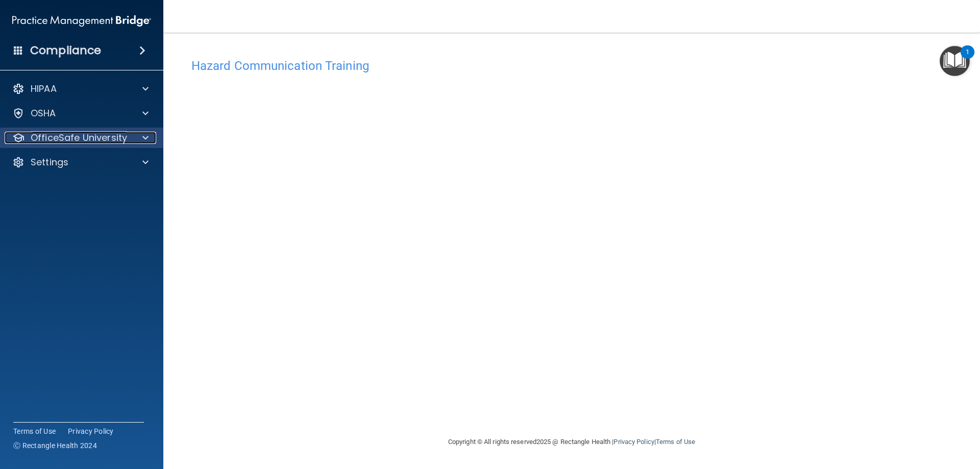 This screenshot has height=469, width=980. Describe the element at coordinates (572, 442) in the screenshot. I see `div: Copyright © All rights reserved 2025 @ Rectangle Health | |` at that location.